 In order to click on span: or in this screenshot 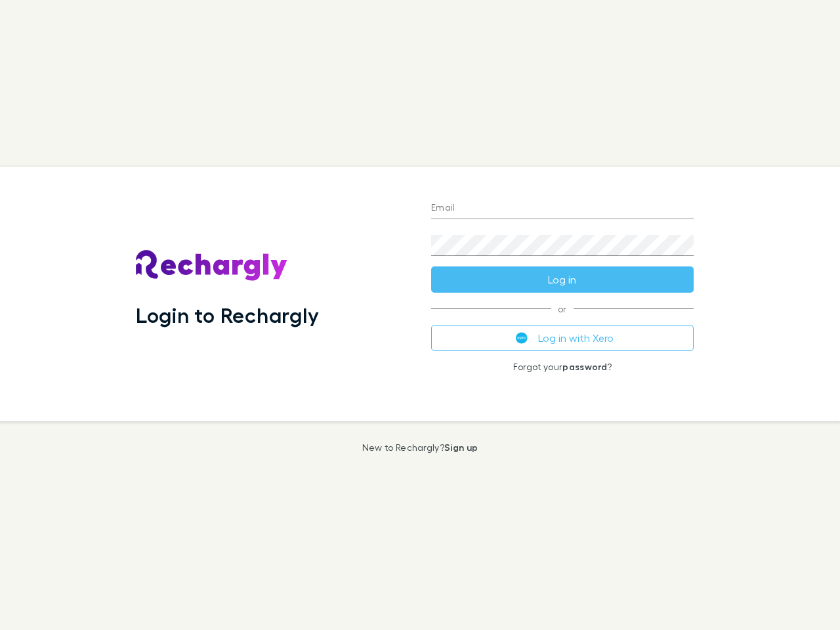, I will do `click(563, 309)`.